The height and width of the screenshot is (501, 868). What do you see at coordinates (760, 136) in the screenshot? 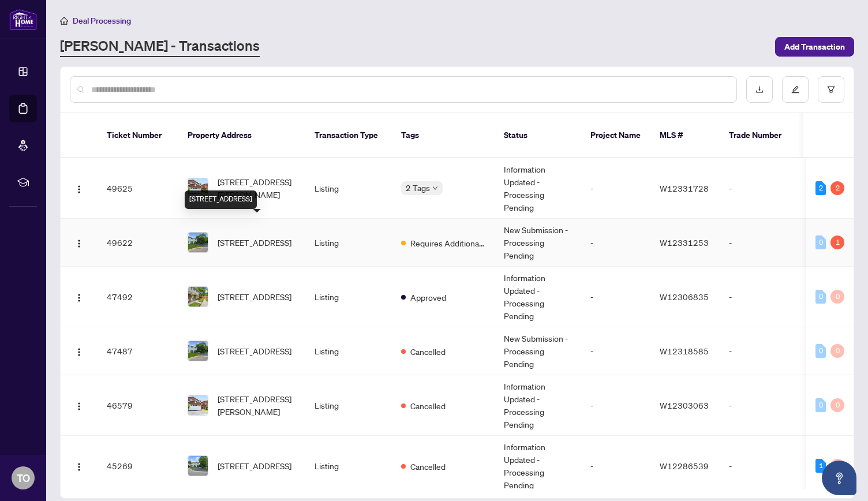
I see `th: Trade Number` at bounding box center [760, 136].